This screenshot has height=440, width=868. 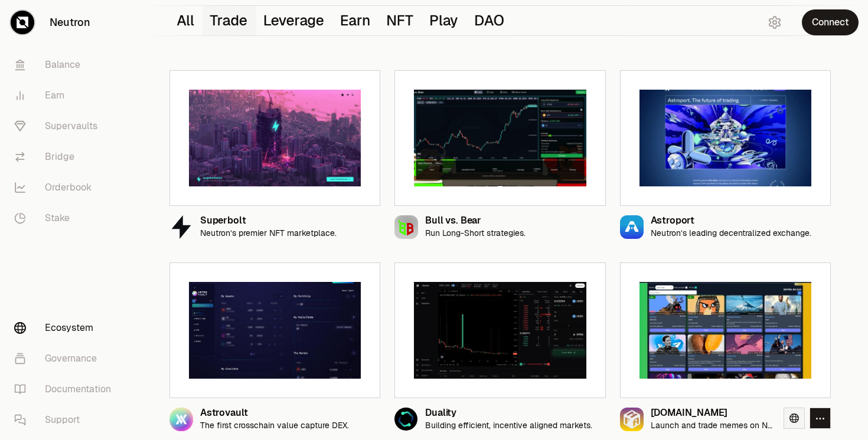 What do you see at coordinates (500, 330) in the screenshot?
I see `img: Duality preview image` at bounding box center [500, 330].